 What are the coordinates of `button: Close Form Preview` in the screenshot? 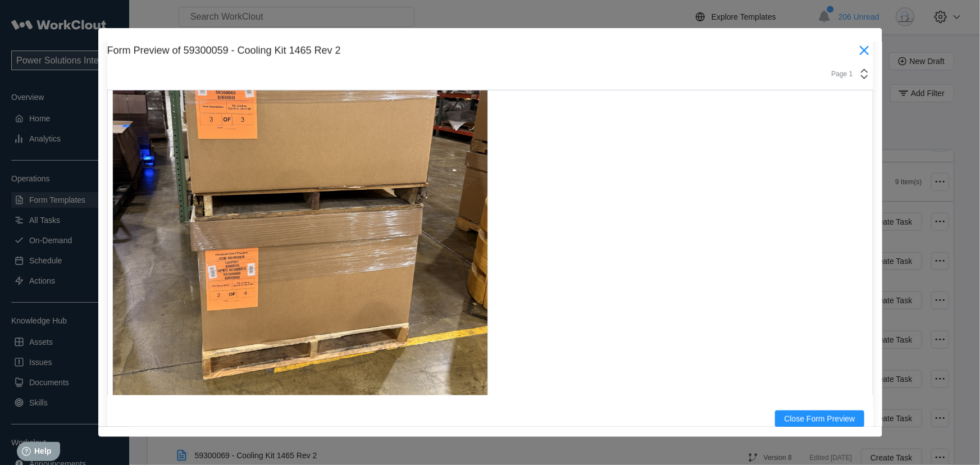 It's located at (820, 419).